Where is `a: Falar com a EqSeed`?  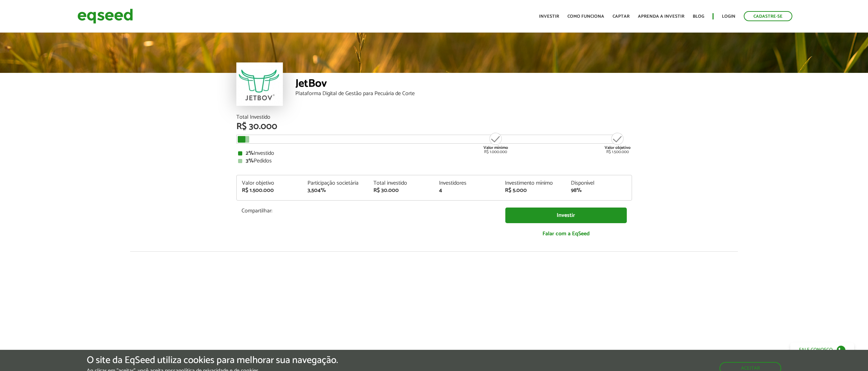 a: Falar com a EqSeed is located at coordinates (566, 234).